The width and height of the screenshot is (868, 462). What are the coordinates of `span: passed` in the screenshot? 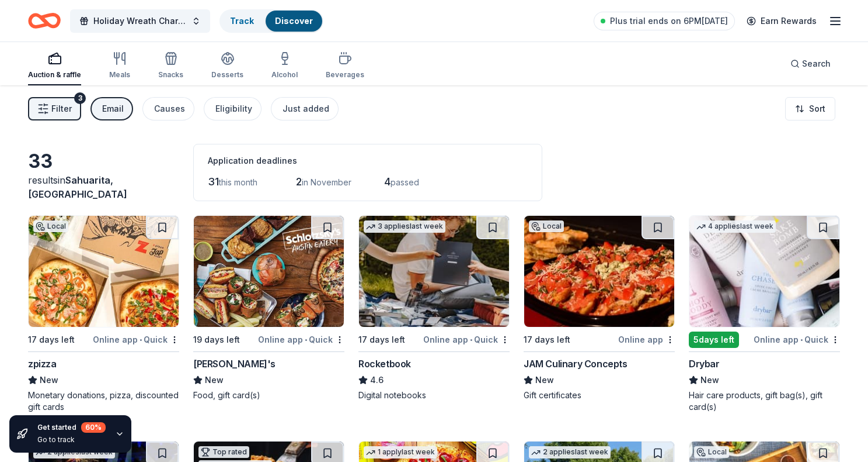 It's located at (404, 181).